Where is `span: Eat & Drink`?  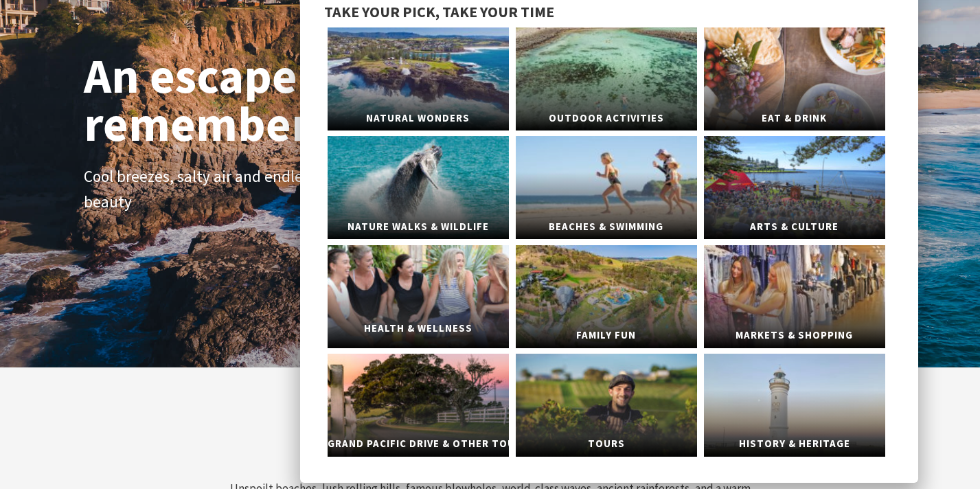 span: Eat & Drink is located at coordinates (794, 118).